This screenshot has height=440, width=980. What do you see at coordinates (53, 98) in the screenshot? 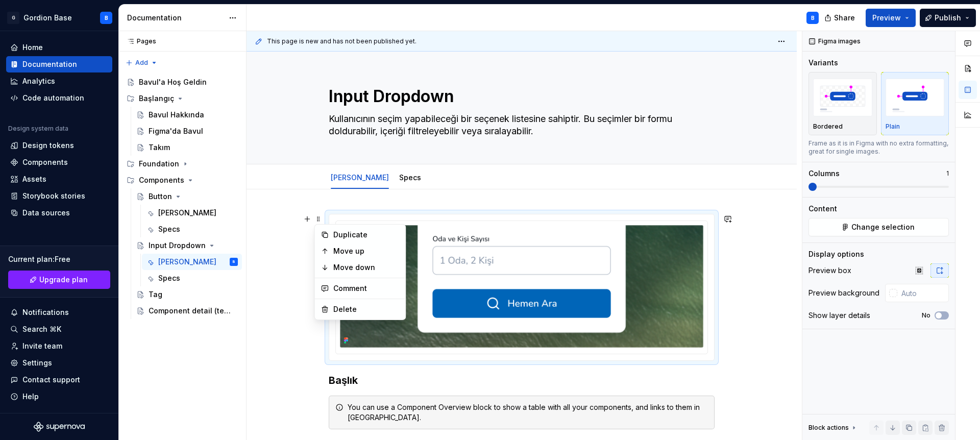
I see `div: Code automation` at bounding box center [53, 98].